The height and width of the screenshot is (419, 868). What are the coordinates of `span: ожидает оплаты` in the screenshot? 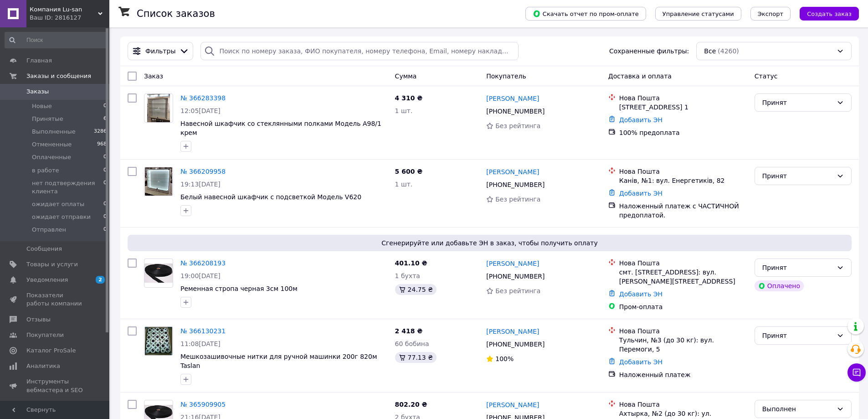 It's located at (58, 204).